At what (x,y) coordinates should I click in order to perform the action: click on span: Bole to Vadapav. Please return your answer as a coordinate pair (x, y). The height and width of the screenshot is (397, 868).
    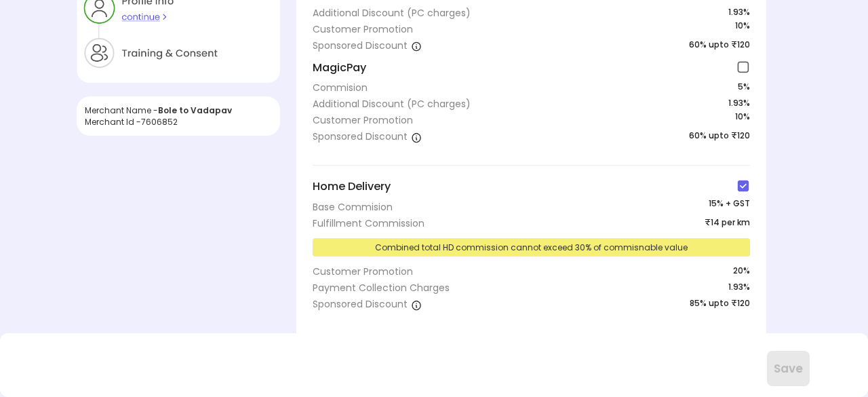
    Looking at the image, I should click on (195, 110).